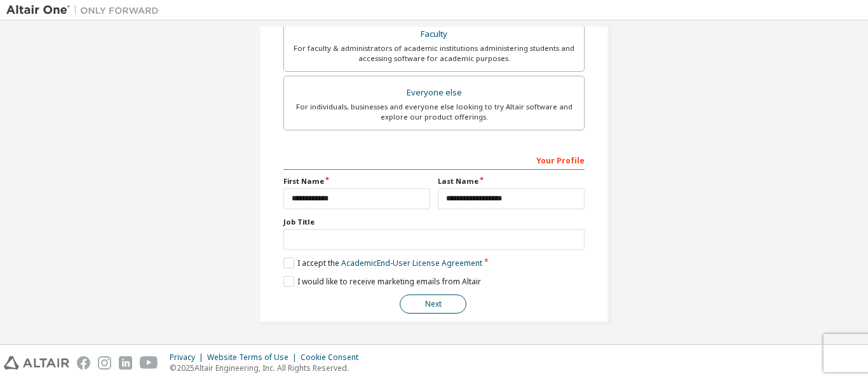  What do you see at coordinates (125, 362) in the screenshot?
I see `img: linkedin.svg` at bounding box center [125, 362].